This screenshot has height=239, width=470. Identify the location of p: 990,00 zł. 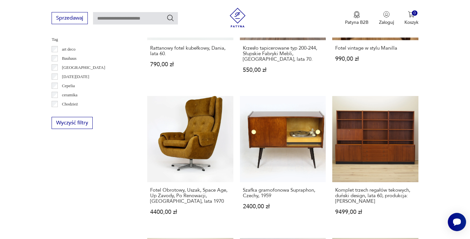
(375, 59).